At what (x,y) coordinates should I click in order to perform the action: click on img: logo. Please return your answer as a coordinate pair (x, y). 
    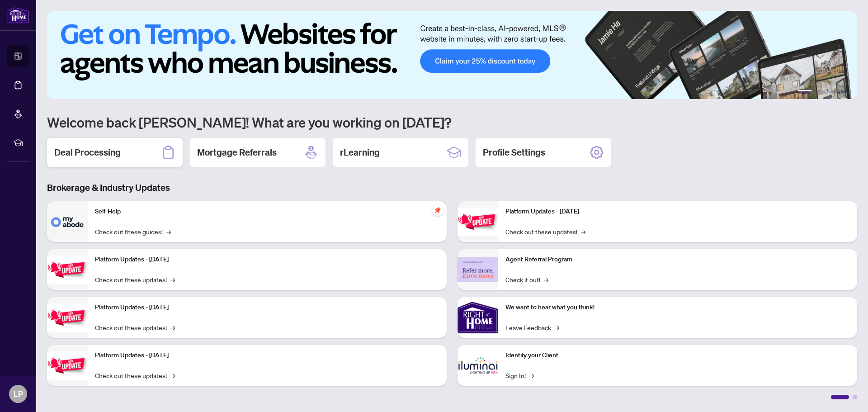
    Looking at the image, I should click on (18, 15).